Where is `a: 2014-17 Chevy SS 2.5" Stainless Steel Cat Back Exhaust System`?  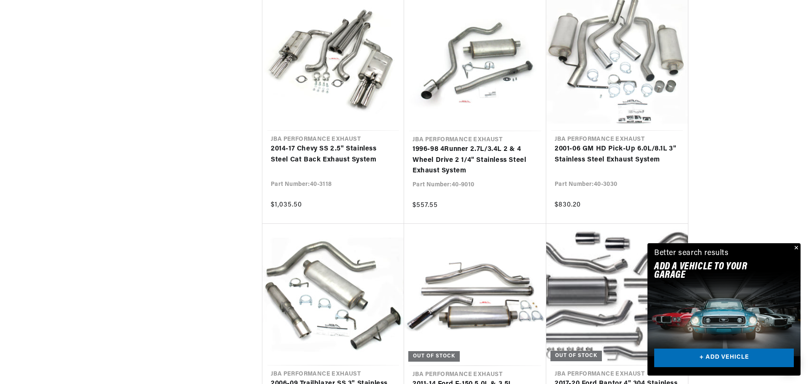 a: 2014-17 Chevy SS 2.5" Stainless Steel Cat Back Exhaust System is located at coordinates (333, 154).